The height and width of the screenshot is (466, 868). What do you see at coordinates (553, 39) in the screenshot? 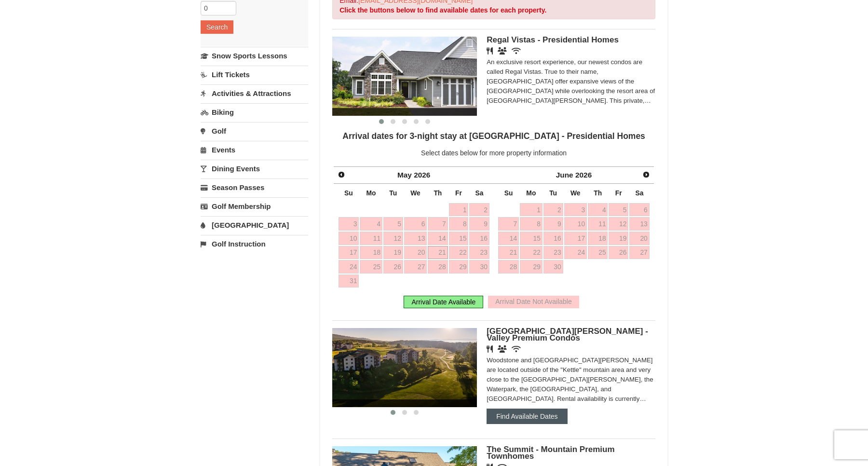
I see `span: Regal Vistas - Presidential Homes` at bounding box center [553, 39].